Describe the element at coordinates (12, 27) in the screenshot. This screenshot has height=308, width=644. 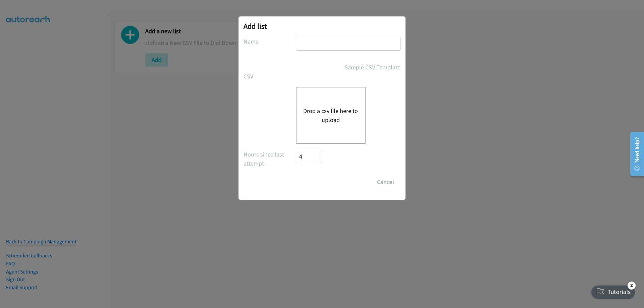
I see `div: Open Resource Center` at that location.